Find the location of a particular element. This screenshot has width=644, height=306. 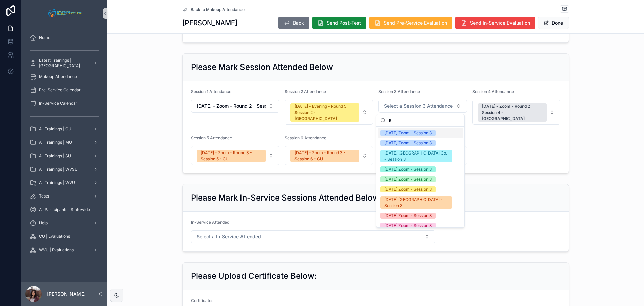

h2: Please Mark Session Attended Below is located at coordinates (262, 67).